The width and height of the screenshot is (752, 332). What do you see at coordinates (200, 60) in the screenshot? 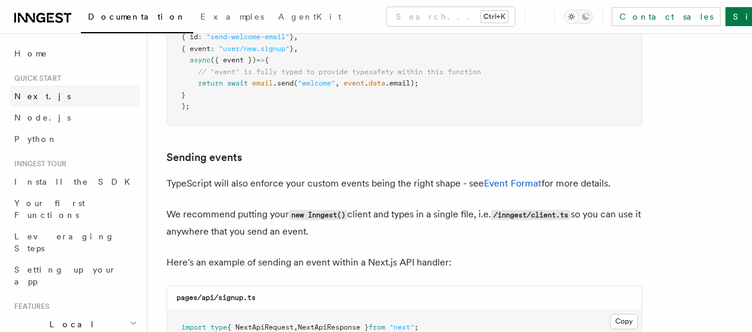
I see `span: async` at bounding box center [200, 60].